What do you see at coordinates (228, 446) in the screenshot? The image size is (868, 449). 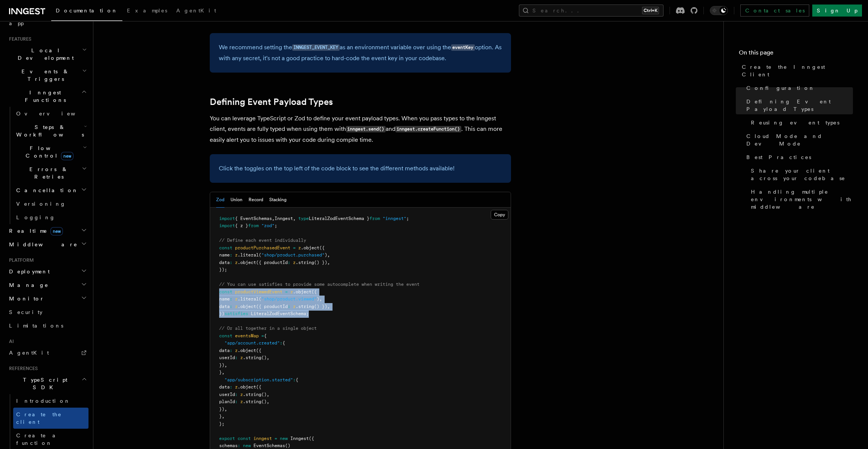 I see `span: schemas` at bounding box center [228, 446].